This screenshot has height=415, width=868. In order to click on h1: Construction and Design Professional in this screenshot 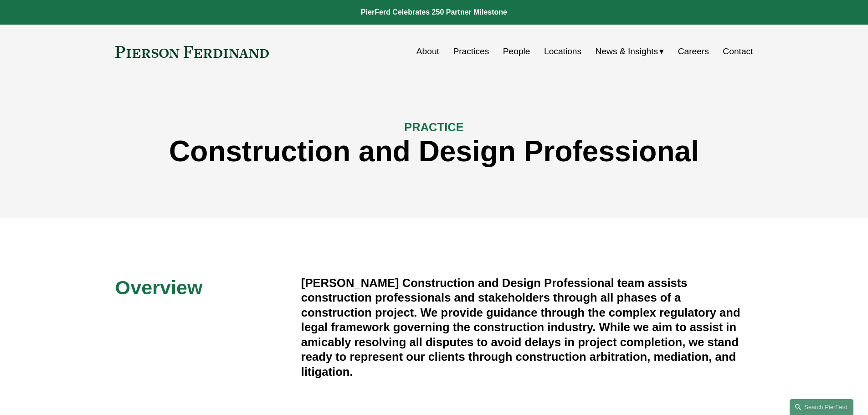, I will do `click(434, 151)`.